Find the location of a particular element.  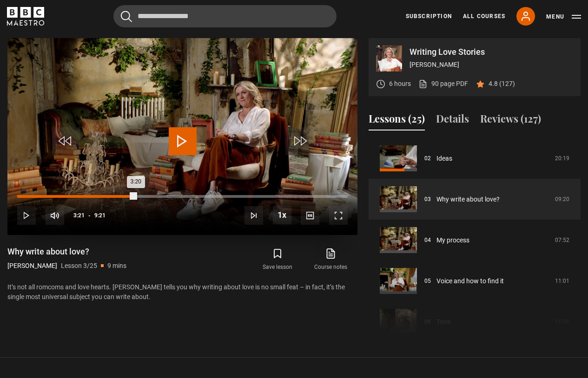

input: Search is located at coordinates (225, 16).